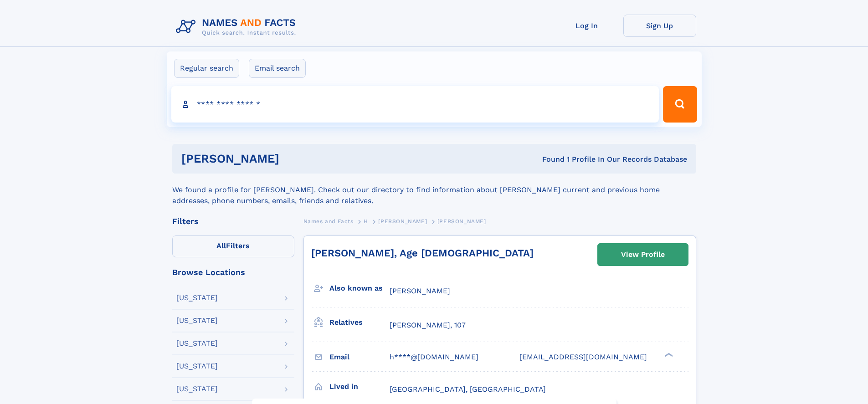 Image resolution: width=868 pixels, height=404 pixels. I want to click on label: Regular search, so click(207, 68).